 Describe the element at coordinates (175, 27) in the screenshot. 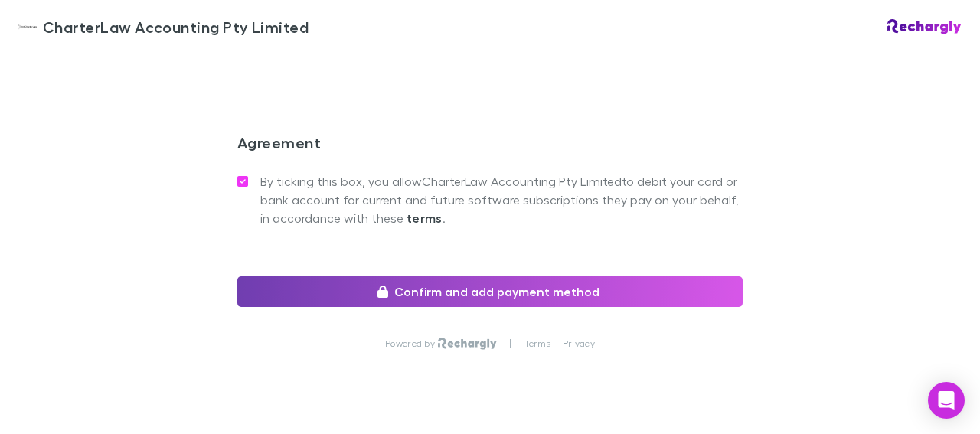

I see `span: CharterLaw Accounting Pty Limited` at that location.